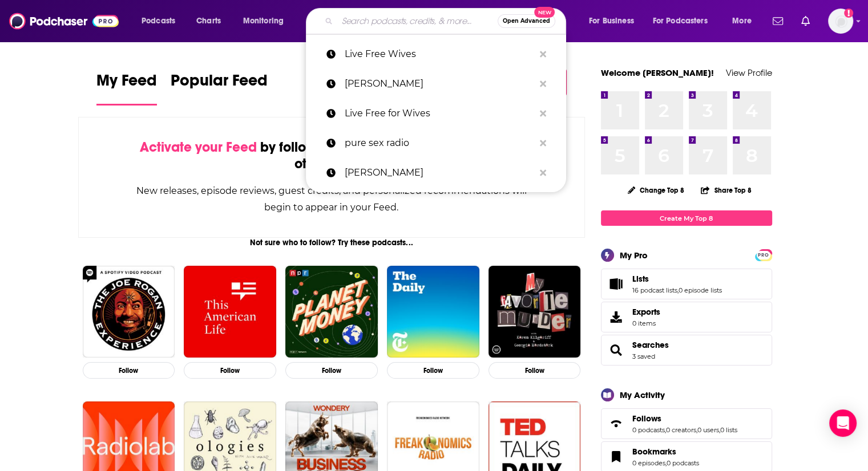 The image size is (868, 471). I want to click on div: My Activity, so click(642, 394).